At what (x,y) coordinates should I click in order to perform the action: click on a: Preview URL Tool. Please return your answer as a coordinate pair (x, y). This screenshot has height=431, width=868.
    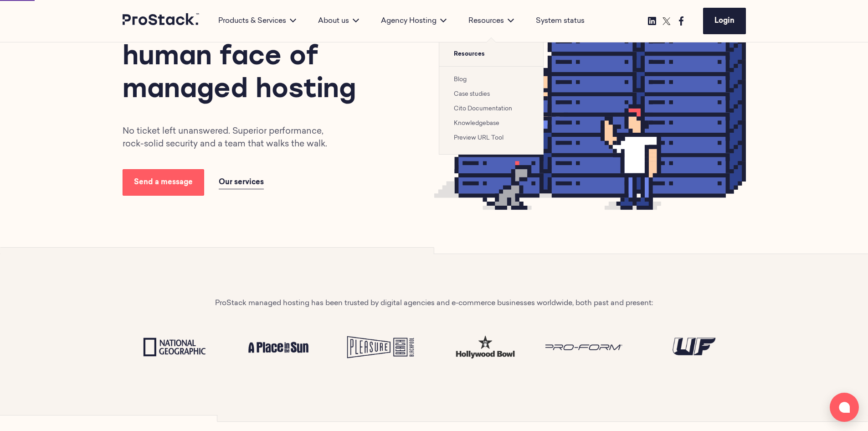
    Looking at the image, I should click on (479, 138).